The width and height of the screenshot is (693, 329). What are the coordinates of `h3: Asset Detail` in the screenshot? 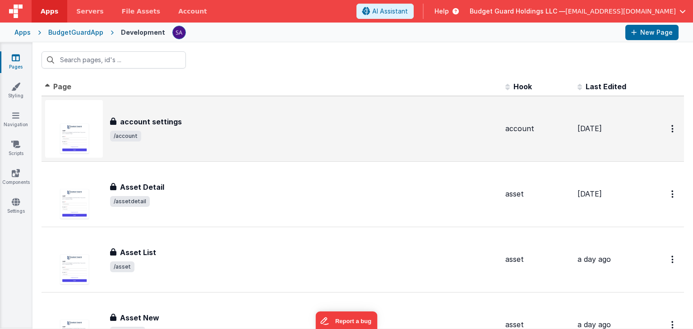 It's located at (142, 187).